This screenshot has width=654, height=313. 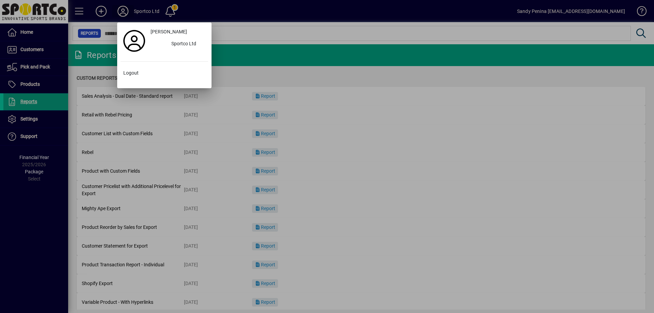 I want to click on a: Profile, so click(x=134, y=41).